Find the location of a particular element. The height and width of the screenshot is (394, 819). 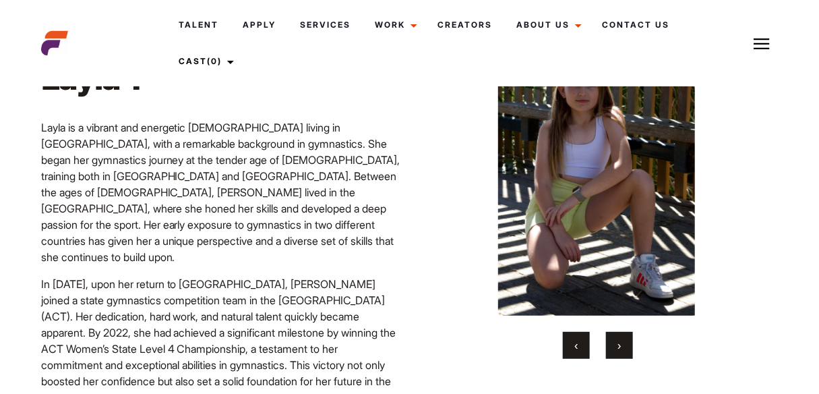

span: (0) is located at coordinates (214, 61).